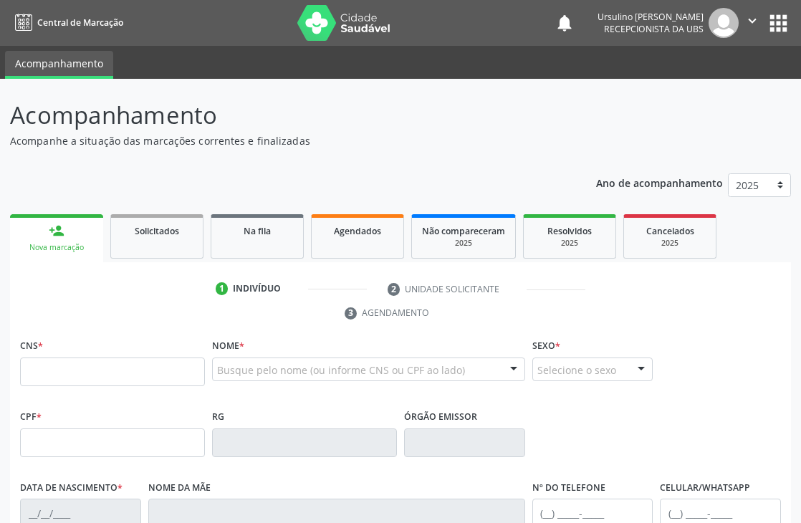 The image size is (801, 523). I want to click on span: Agendados, so click(357, 231).